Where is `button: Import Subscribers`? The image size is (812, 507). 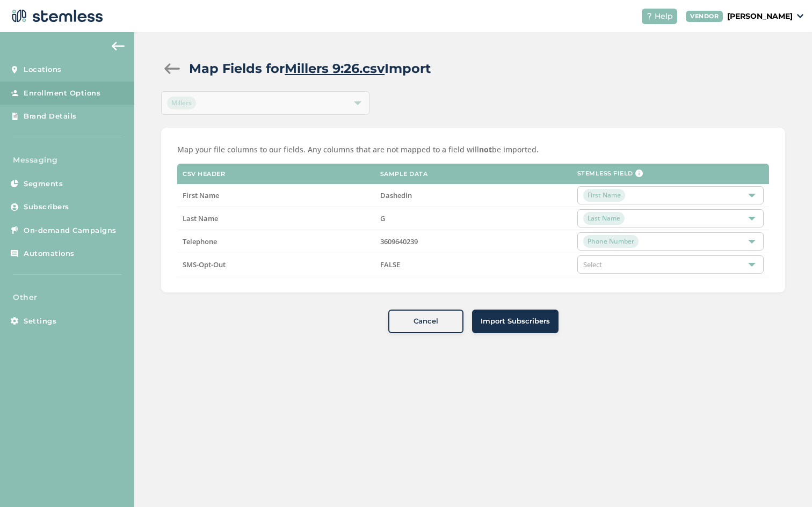
button: Import Subscribers is located at coordinates (515, 321).